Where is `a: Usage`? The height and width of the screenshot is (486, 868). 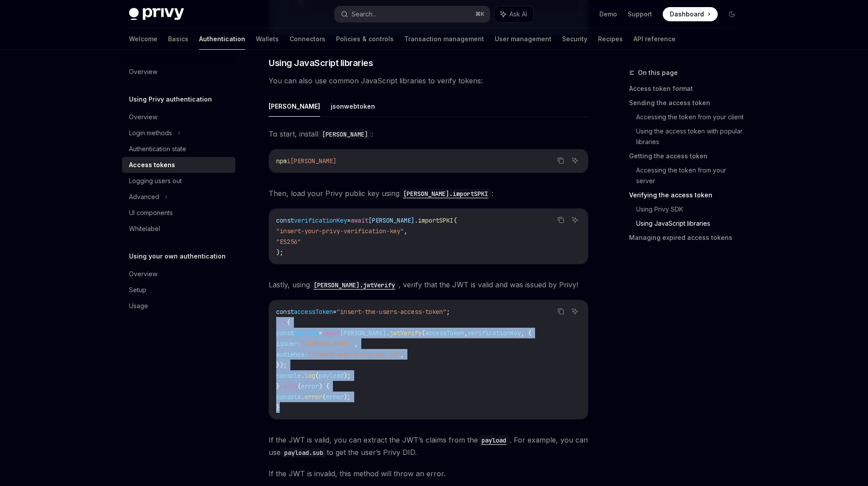
a: Usage is located at coordinates (178, 306).